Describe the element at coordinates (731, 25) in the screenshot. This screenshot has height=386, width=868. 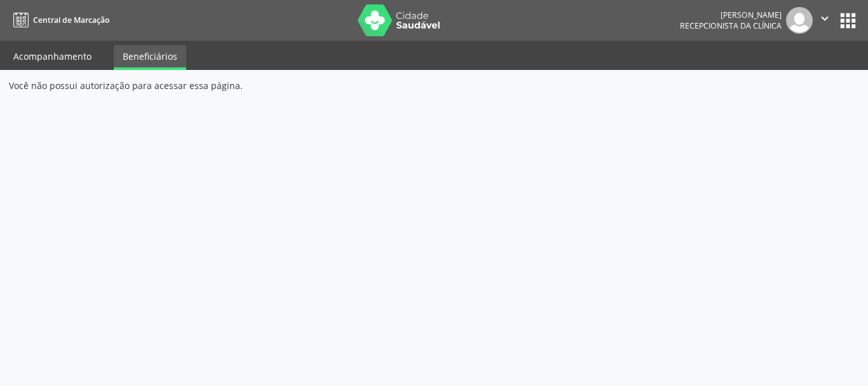
I see `span: Recepcionista da clínica` at that location.